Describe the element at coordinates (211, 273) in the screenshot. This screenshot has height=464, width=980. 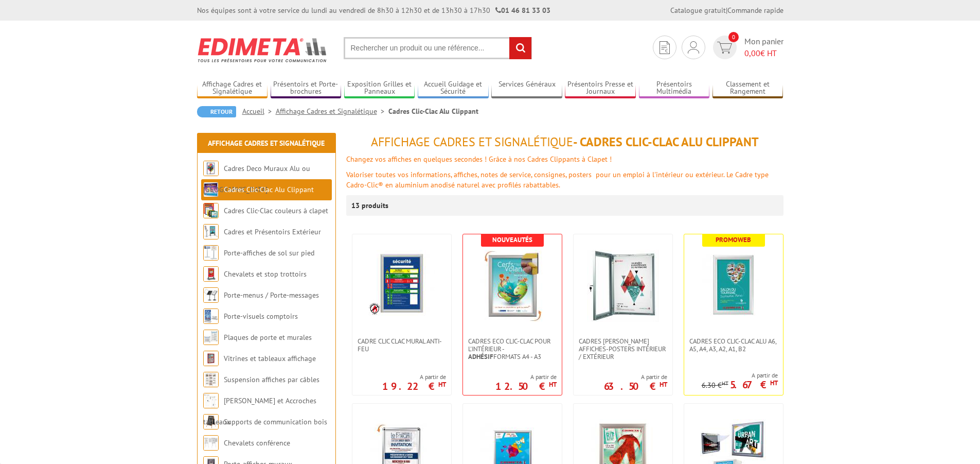
I see `img: Chevalets et stop trottoirs` at that location.